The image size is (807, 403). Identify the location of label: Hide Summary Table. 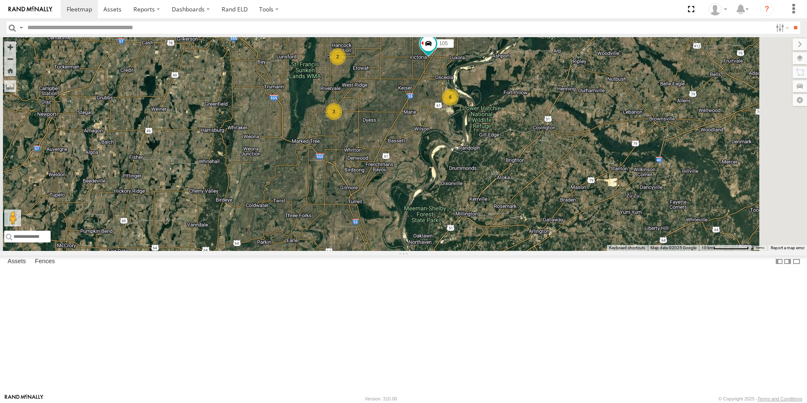
(797, 261).